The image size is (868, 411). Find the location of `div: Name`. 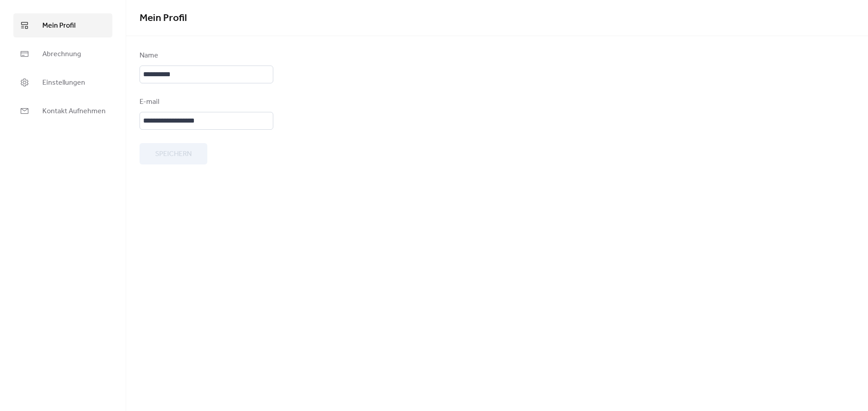

div: Name is located at coordinates (206, 55).